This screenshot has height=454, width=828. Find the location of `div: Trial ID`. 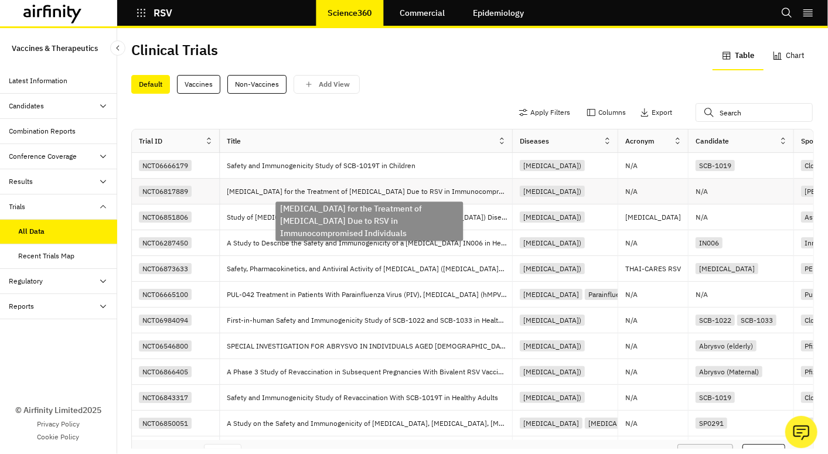

div: Trial ID is located at coordinates (151, 141).